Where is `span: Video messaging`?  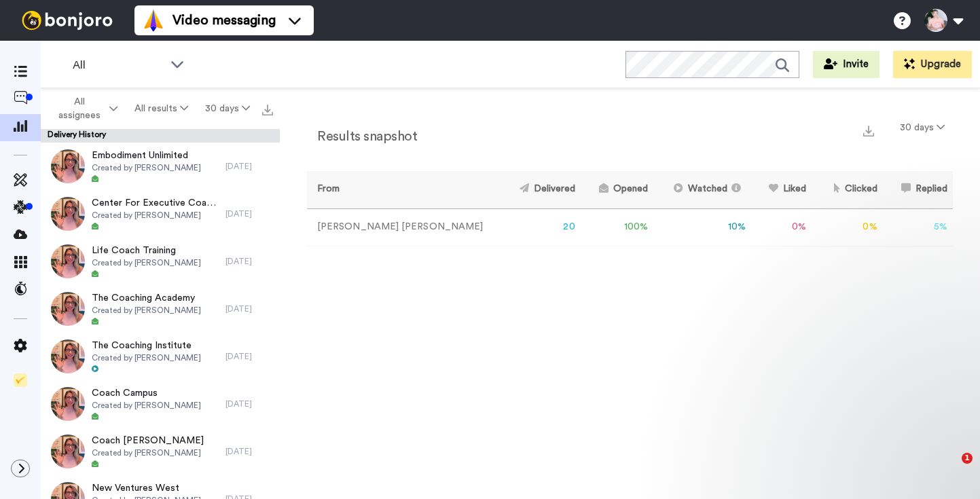 span: Video messaging is located at coordinates (224, 20).